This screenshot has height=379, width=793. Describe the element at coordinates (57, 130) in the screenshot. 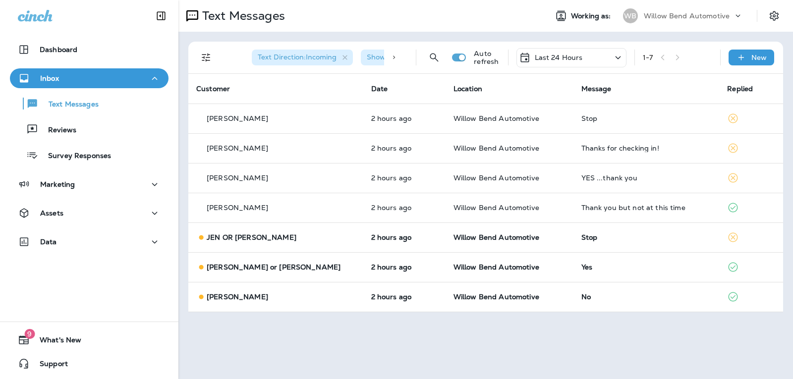

I see `p: Reviews` at that location.